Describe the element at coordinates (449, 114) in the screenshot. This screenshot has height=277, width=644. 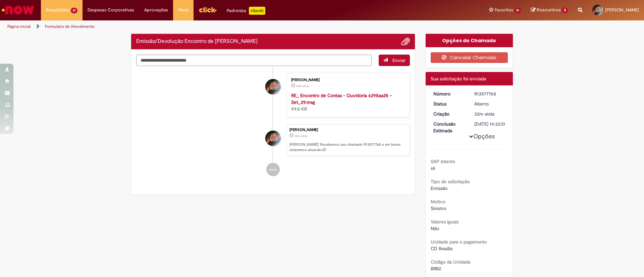
I see `dt: Criação` at that location.